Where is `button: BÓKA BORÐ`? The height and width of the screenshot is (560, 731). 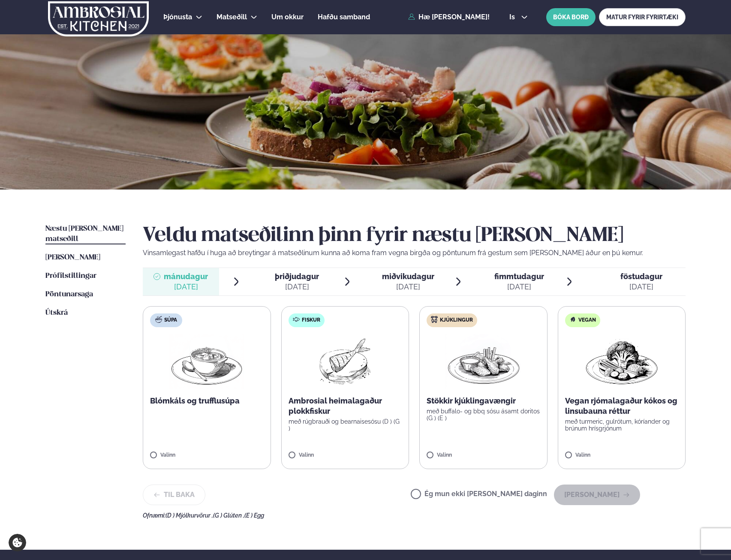
button: BÓKA BORÐ is located at coordinates (571, 17).